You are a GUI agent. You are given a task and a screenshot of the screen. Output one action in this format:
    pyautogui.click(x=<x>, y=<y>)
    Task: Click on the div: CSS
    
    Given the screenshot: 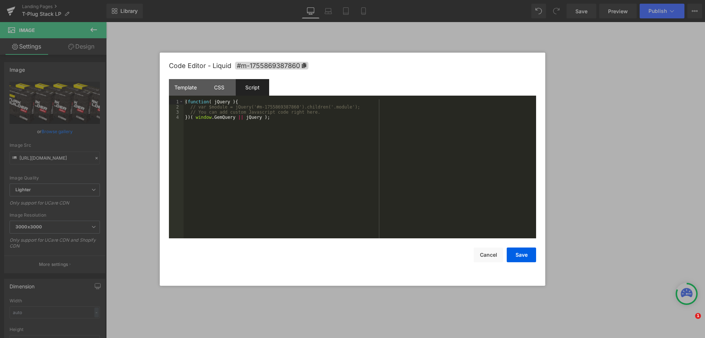 What is the action you would take?
    pyautogui.click(x=219, y=87)
    